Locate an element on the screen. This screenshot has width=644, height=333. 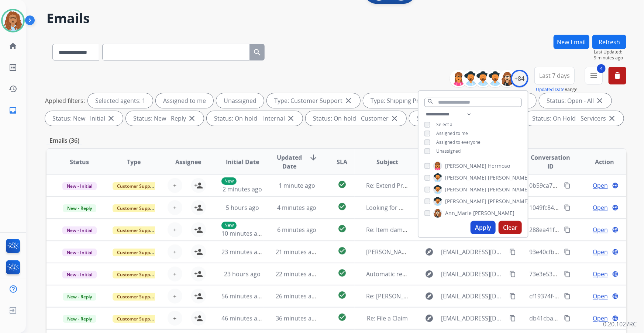
mat-icon: search is located at coordinates (257, 52).